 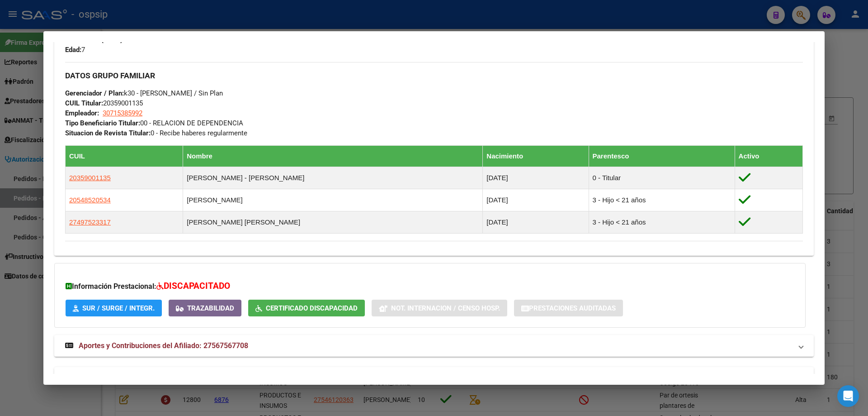 I want to click on span: Not. Internacion / Censo Hosp., so click(x=445, y=308).